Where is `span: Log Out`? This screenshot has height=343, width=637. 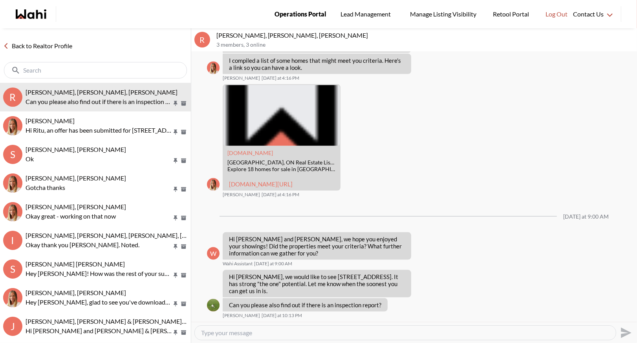
span: Log Out is located at coordinates (556, 14).